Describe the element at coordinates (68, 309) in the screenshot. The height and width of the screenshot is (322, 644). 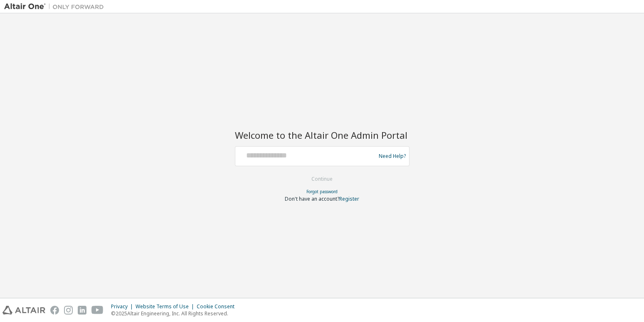
I see `img: instagram.svg` at that location.